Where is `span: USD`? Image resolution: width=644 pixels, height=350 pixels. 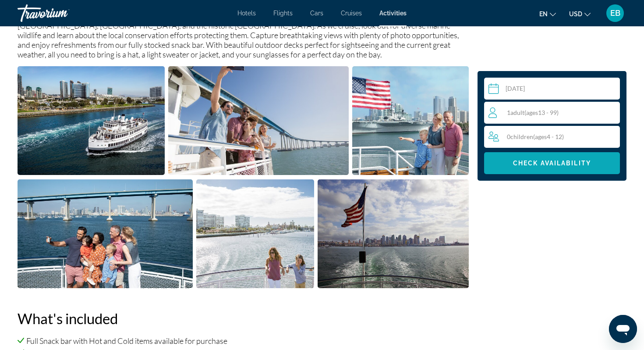
span: USD is located at coordinates (576, 14).